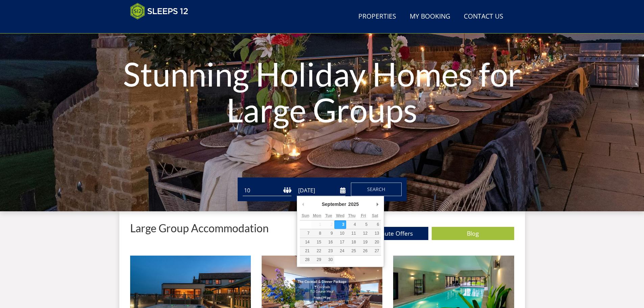 The height and width of the screenshot is (308, 644). What do you see at coordinates (306, 242) in the screenshot?
I see `button: 14` at bounding box center [306, 242].